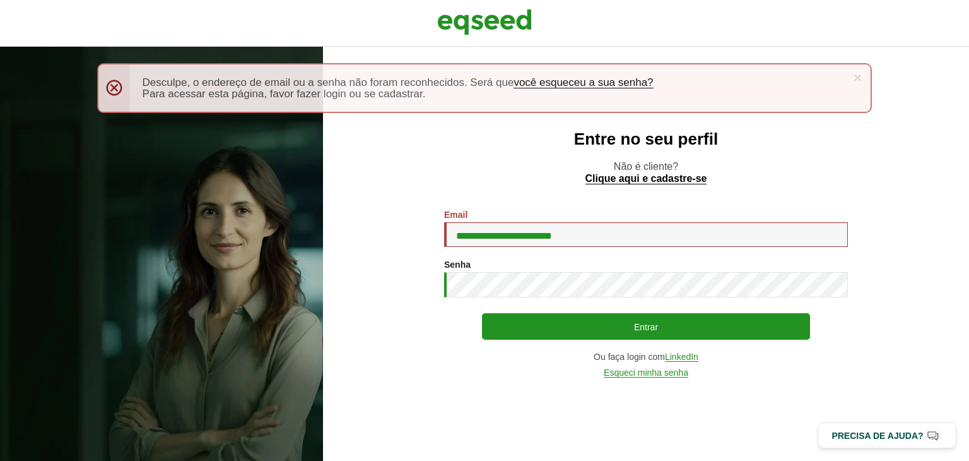 The width and height of the screenshot is (969, 461). Describe the element at coordinates (457, 264) in the screenshot. I see `label: Senha` at that location.